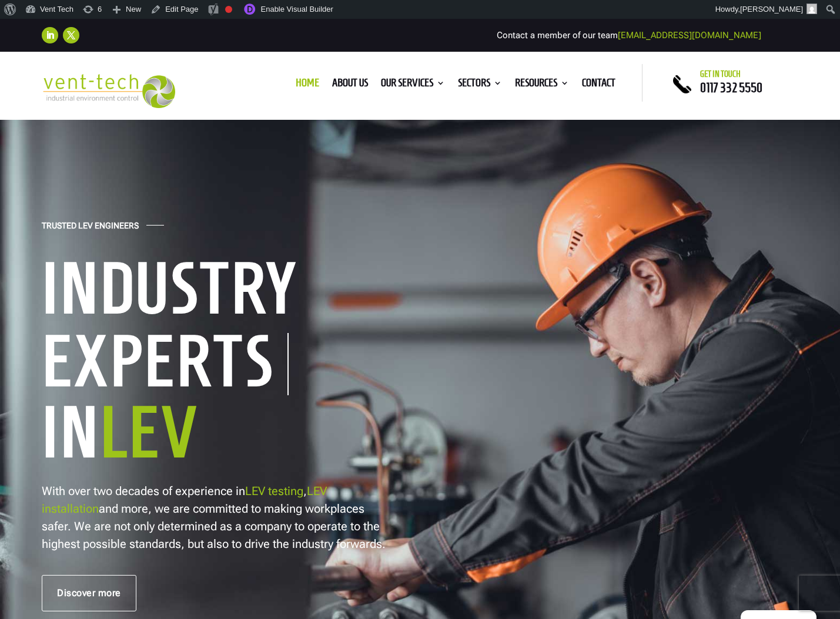 The image size is (840, 619). What do you see at coordinates (89, 593) in the screenshot?
I see `a: Discover more` at bounding box center [89, 593].